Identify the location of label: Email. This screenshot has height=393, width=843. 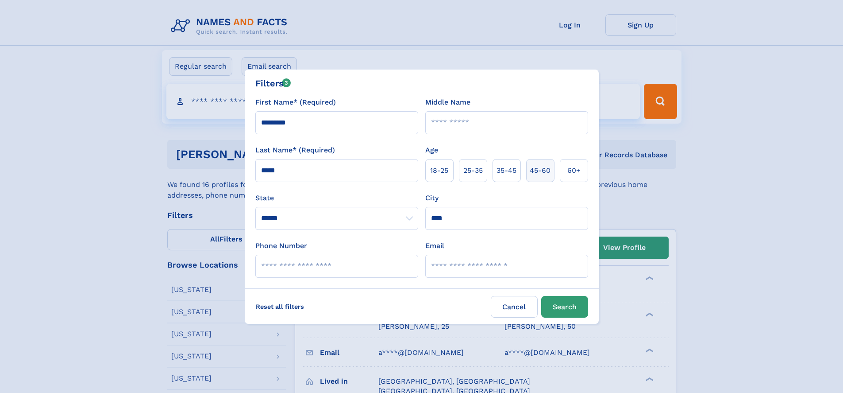
(435, 246).